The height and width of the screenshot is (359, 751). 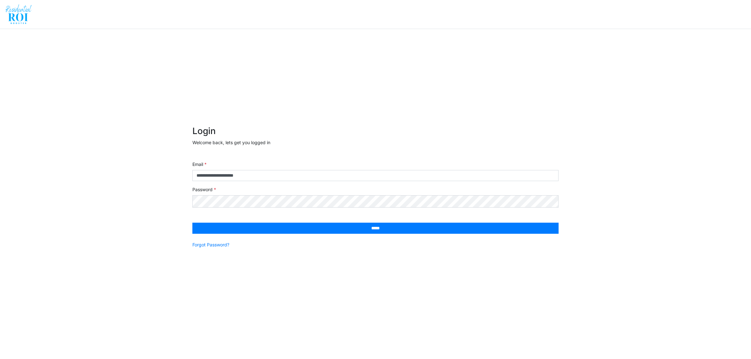 I want to click on p: Welcome back, lets get you logged in, so click(x=375, y=142).